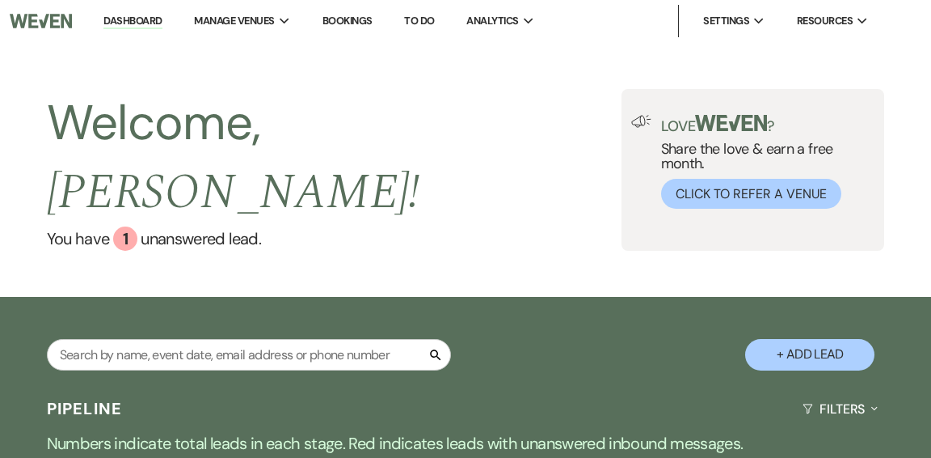  I want to click on span: Resources, so click(825, 21).